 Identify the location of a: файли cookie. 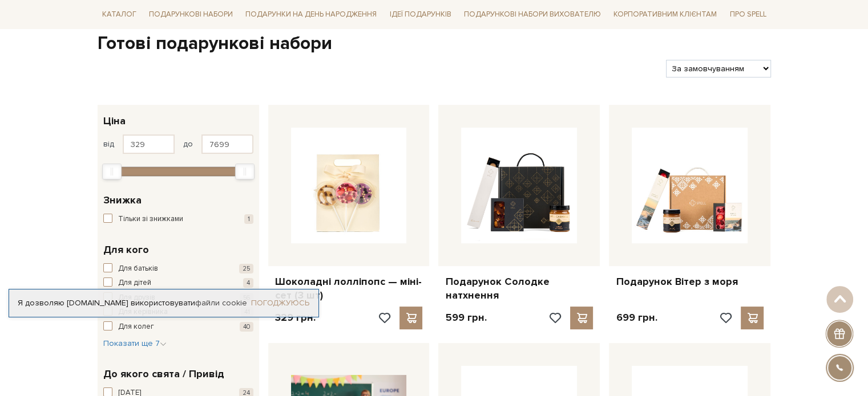
(221, 303).